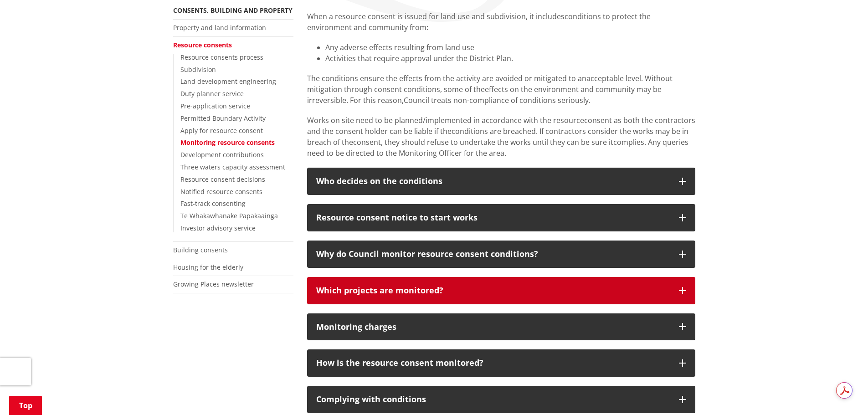 Image resolution: width=868 pixels, height=415 pixels. I want to click on a: Notified resource consents, so click(221, 191).